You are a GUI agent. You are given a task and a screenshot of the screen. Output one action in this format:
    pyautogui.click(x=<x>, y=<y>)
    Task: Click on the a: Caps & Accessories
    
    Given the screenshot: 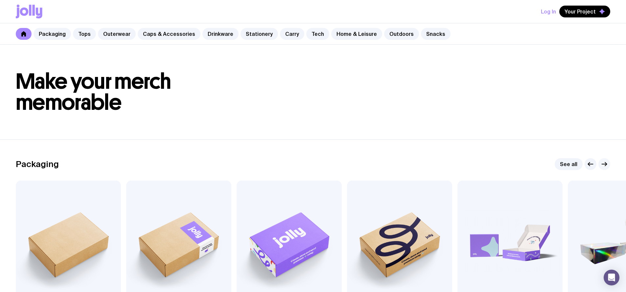 What is the action you would take?
    pyautogui.click(x=169, y=34)
    